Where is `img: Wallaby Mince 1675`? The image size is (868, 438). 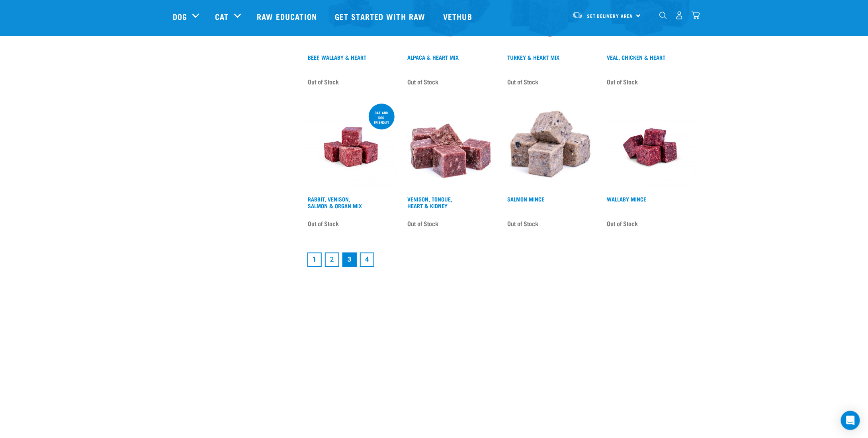 img: Wallaby Mince 1675 is located at coordinates (651, 147).